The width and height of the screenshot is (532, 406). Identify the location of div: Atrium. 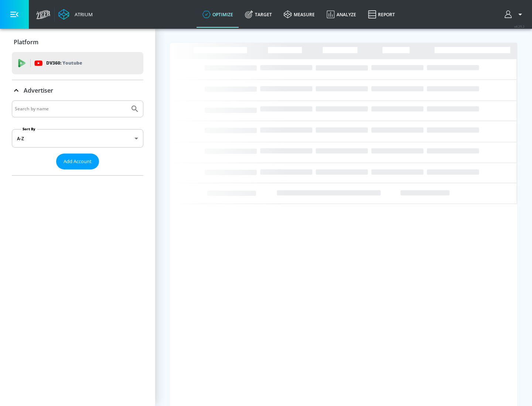
(82, 14).